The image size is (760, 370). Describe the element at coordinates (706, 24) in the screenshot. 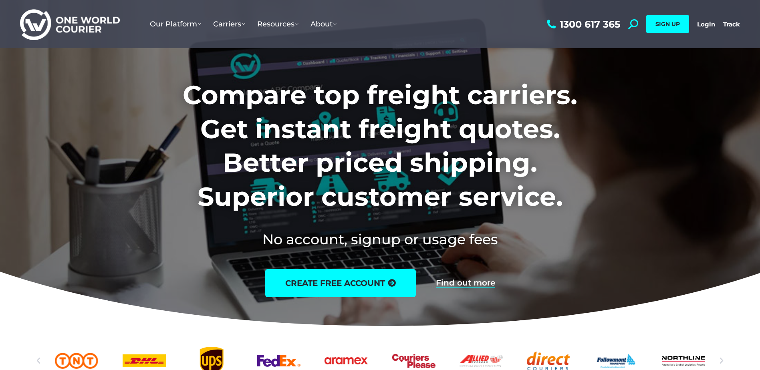

I see `a: Login` at that location.